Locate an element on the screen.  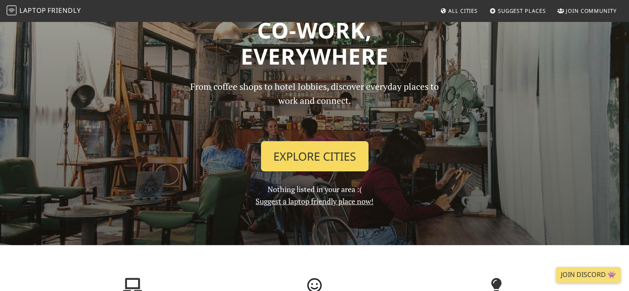
span: Join Community is located at coordinates (591, 11).